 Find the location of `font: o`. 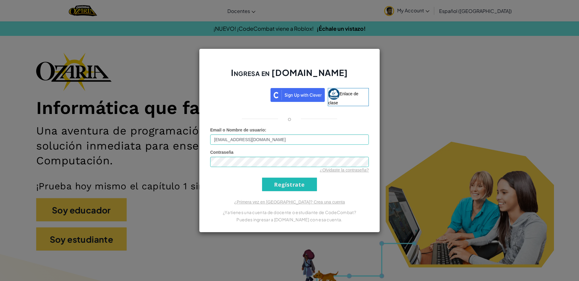

font: o is located at coordinates (289, 118).